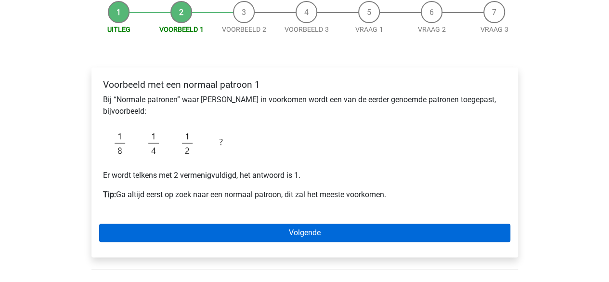 Image resolution: width=609 pixels, height=282 pixels. Describe the element at coordinates (244, 29) in the screenshot. I see `a: Voorbeeld 2` at that location.